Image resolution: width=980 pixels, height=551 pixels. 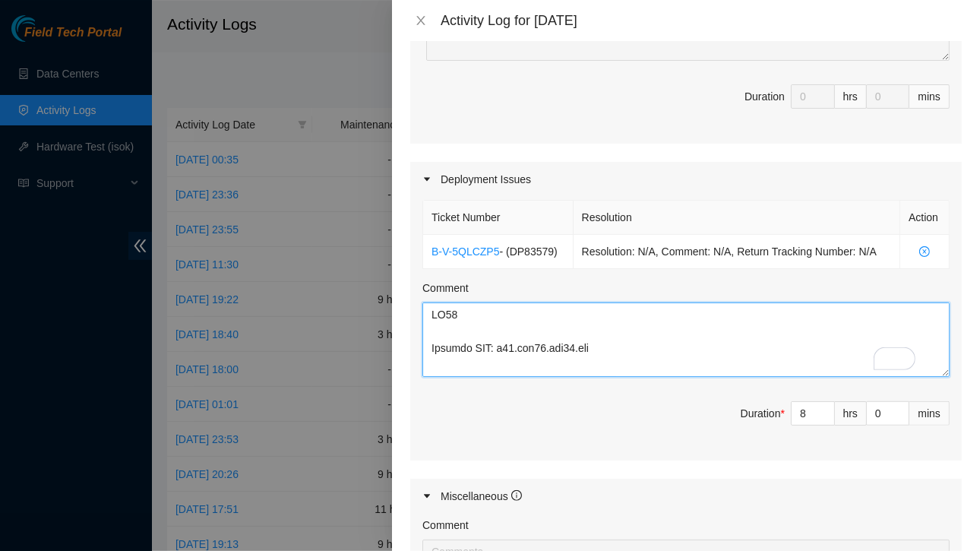 I want to click on span: info-circle, so click(x=516, y=495).